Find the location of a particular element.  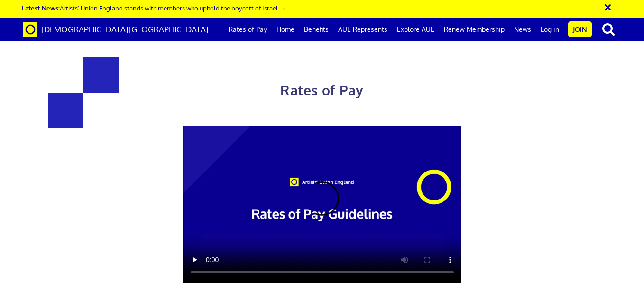

a: Benefits is located at coordinates (316, 29).